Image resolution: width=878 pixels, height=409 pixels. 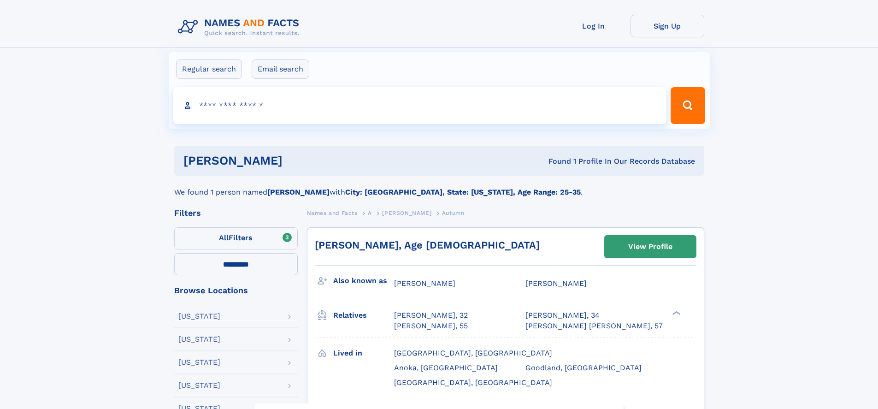 What do you see at coordinates (332, 213) in the screenshot?
I see `a: Names and Facts` at bounding box center [332, 213].